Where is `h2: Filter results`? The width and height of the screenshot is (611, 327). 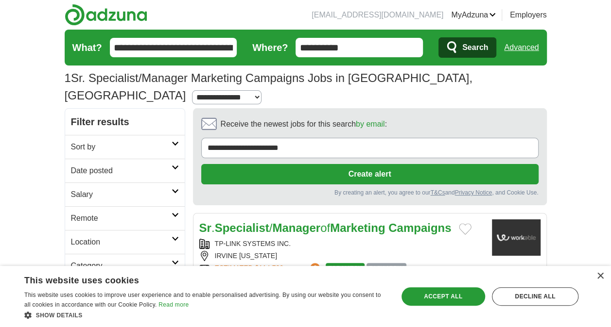 h2: Filter results is located at coordinates (125, 122).